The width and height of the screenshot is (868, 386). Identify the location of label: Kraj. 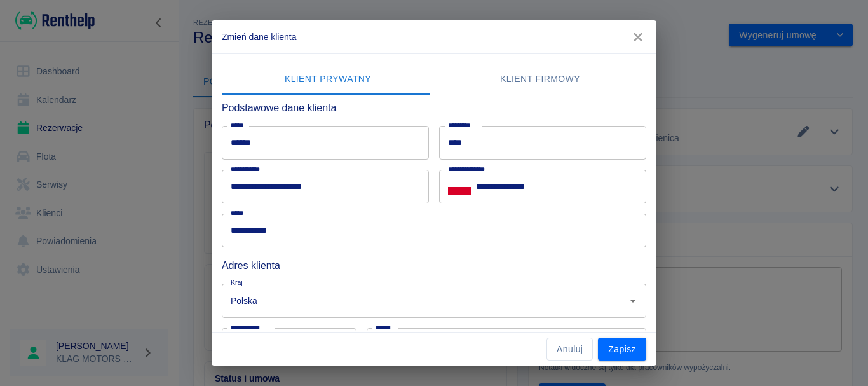
(237, 282).